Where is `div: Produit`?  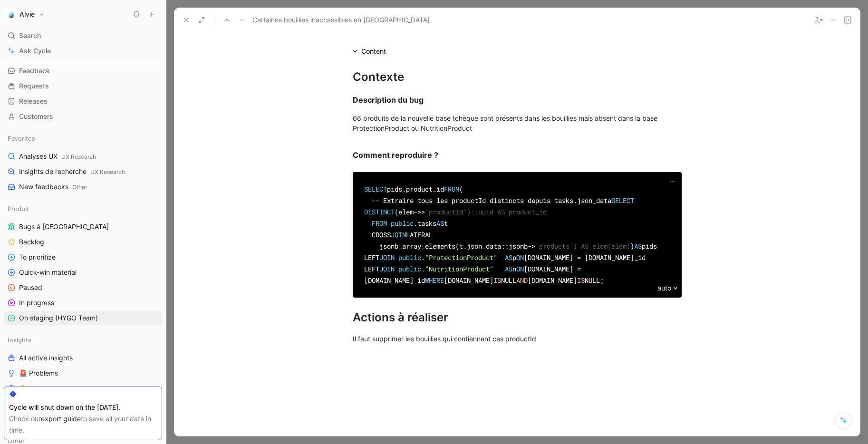 div: Produit is located at coordinates (83, 209).